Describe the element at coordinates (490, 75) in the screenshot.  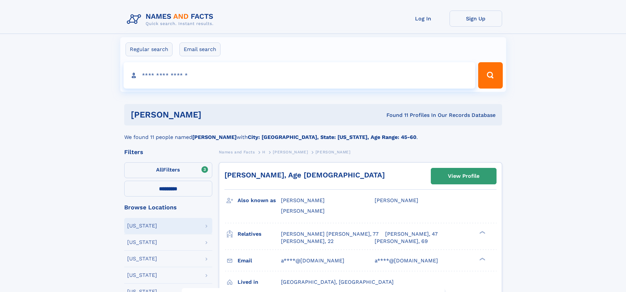
I see `button: Search Button` at that location.